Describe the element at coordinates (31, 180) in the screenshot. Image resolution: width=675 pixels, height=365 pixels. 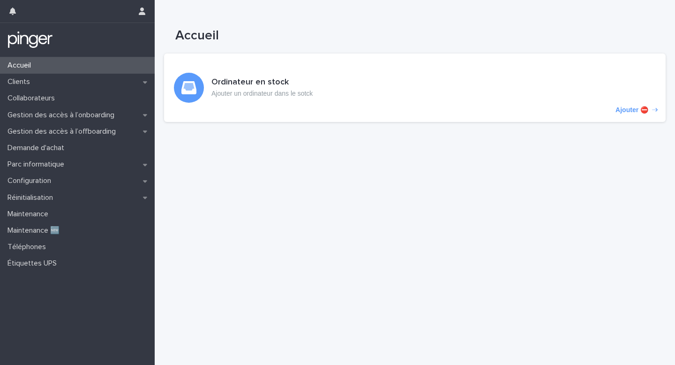
I see `p: Configuration` at that location.